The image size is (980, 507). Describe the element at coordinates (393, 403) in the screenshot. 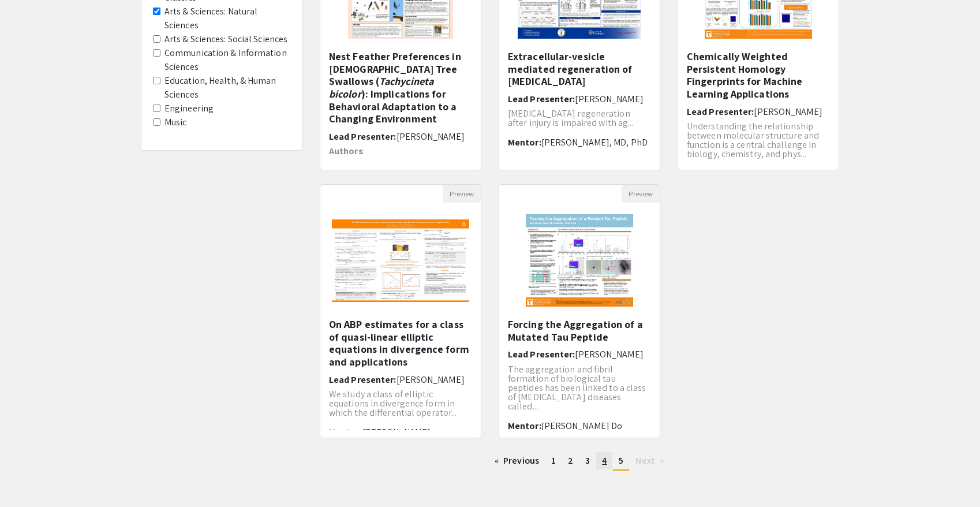

I see `span: We study a class of elliptic equations in divergence form in which the differential operator...` at that location.